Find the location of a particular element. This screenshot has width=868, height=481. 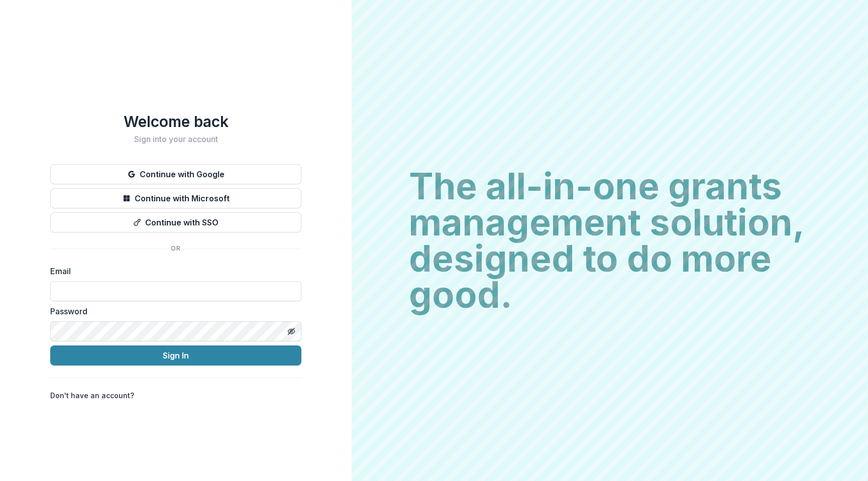

button: Continue with Google is located at coordinates (176, 174).